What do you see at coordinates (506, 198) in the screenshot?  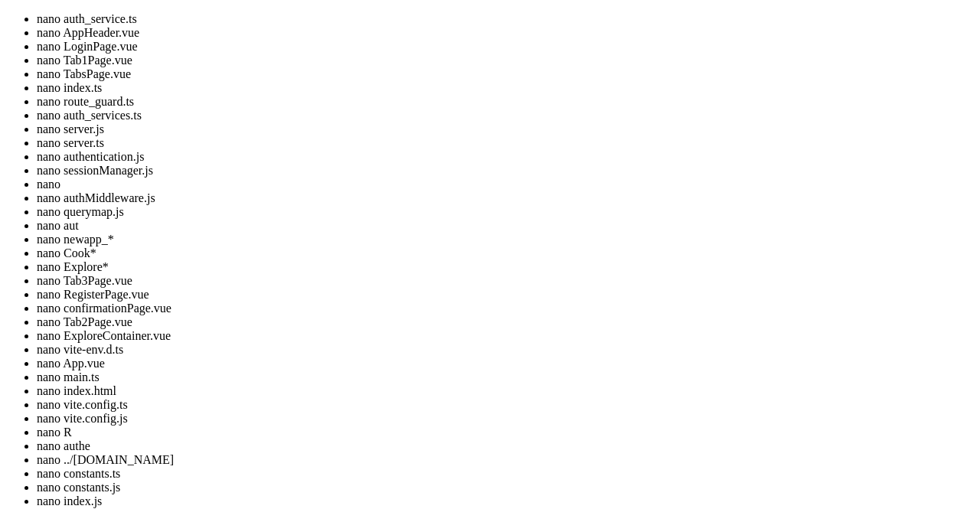 I see `li: nano authMiddleware.js` at bounding box center [506, 198].